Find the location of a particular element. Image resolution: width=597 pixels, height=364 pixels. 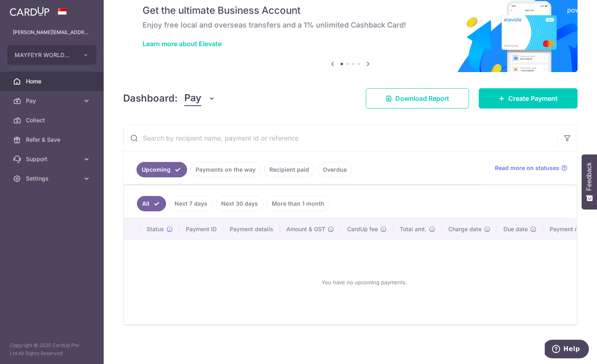

span: Feedback is located at coordinates (589, 177).